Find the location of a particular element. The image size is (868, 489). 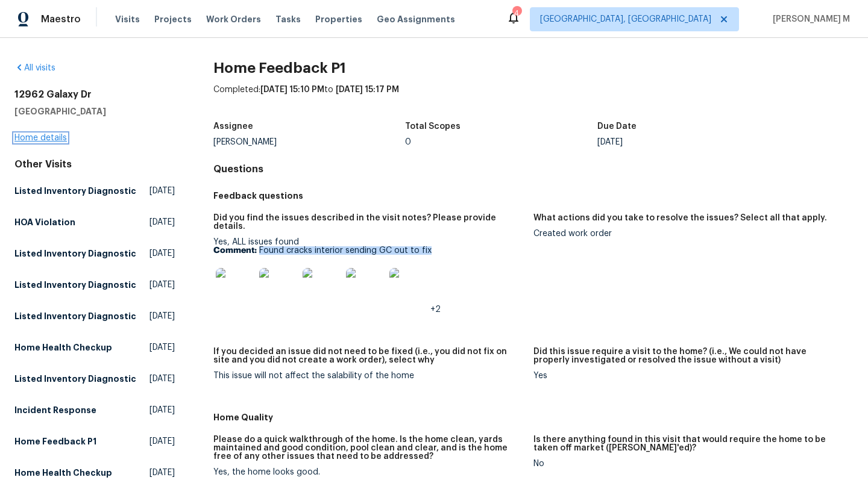

div: Other Visits is located at coordinates (95, 165).